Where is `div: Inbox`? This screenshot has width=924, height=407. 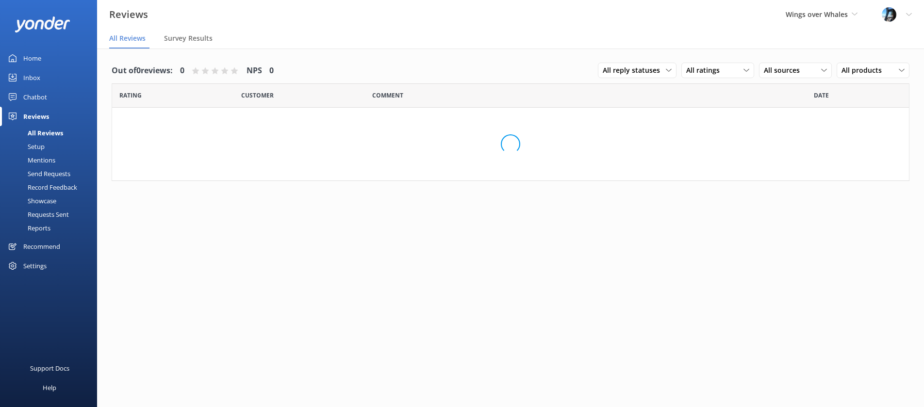
div: Inbox is located at coordinates (32, 78).